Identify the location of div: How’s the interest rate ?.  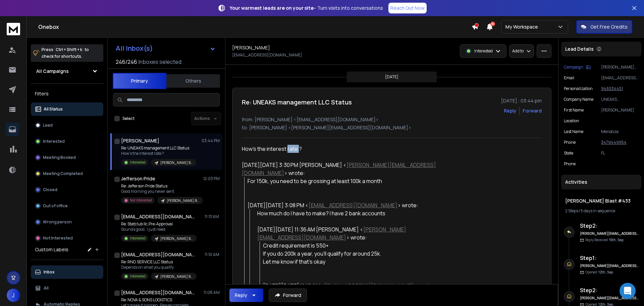
(340, 149).